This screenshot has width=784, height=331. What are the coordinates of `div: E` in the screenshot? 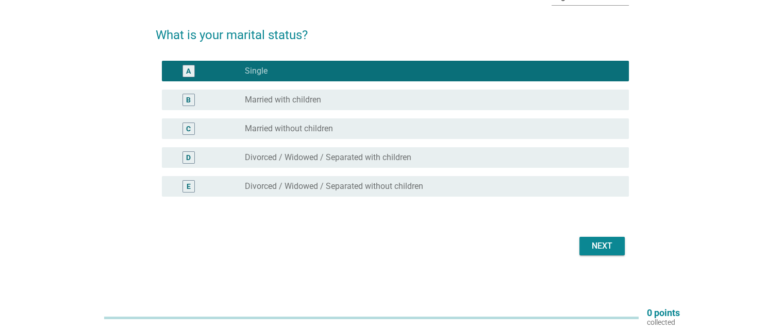 It's located at (189, 187).